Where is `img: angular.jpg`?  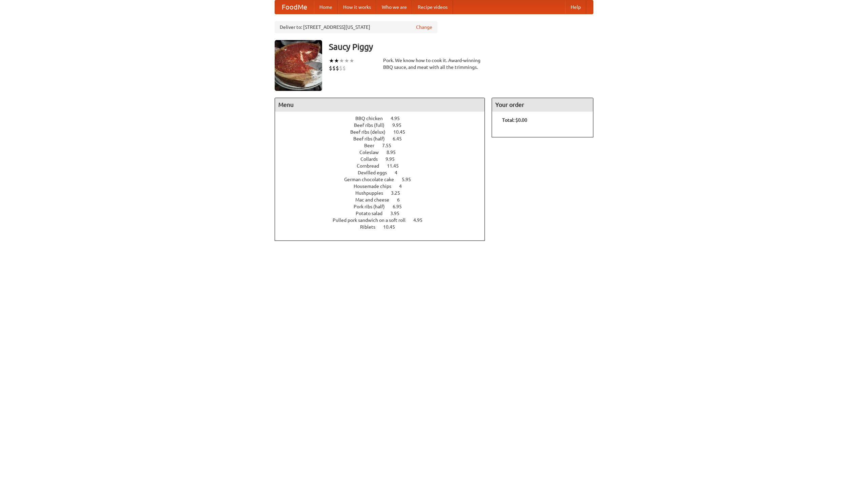
img: angular.jpg is located at coordinates (298, 65).